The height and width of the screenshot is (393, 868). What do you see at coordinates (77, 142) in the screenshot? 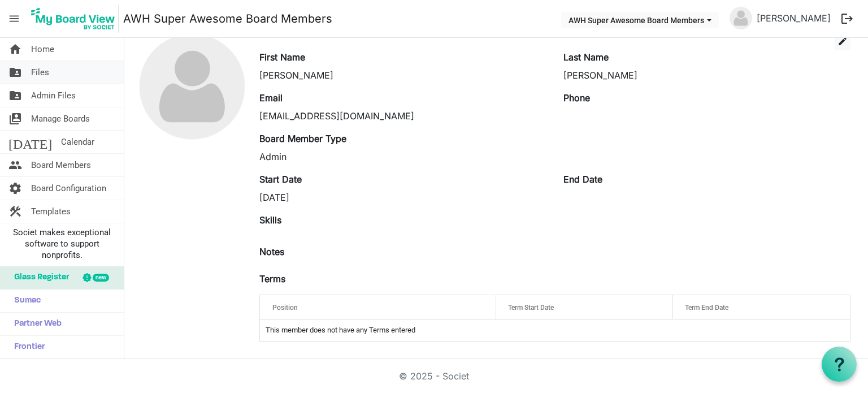
I see `span: Calendar` at bounding box center [77, 142].